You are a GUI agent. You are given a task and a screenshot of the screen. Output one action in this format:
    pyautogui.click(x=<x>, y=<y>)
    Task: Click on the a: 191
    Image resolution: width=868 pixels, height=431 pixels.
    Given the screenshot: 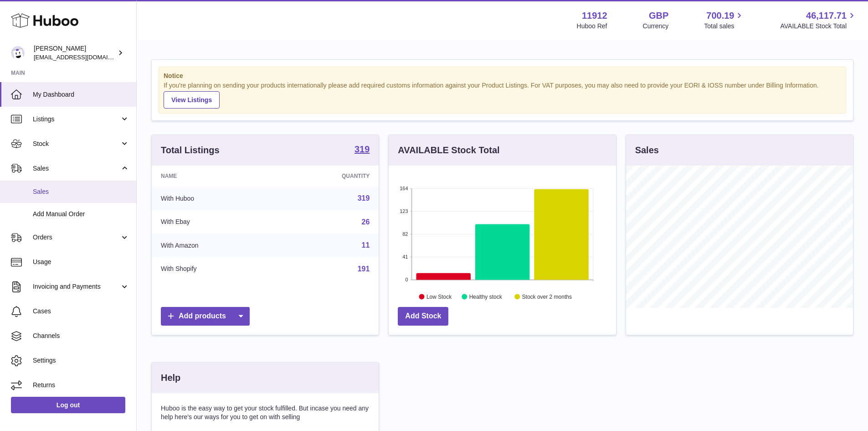 What is the action you would take?
    pyautogui.click(x=364, y=268)
    